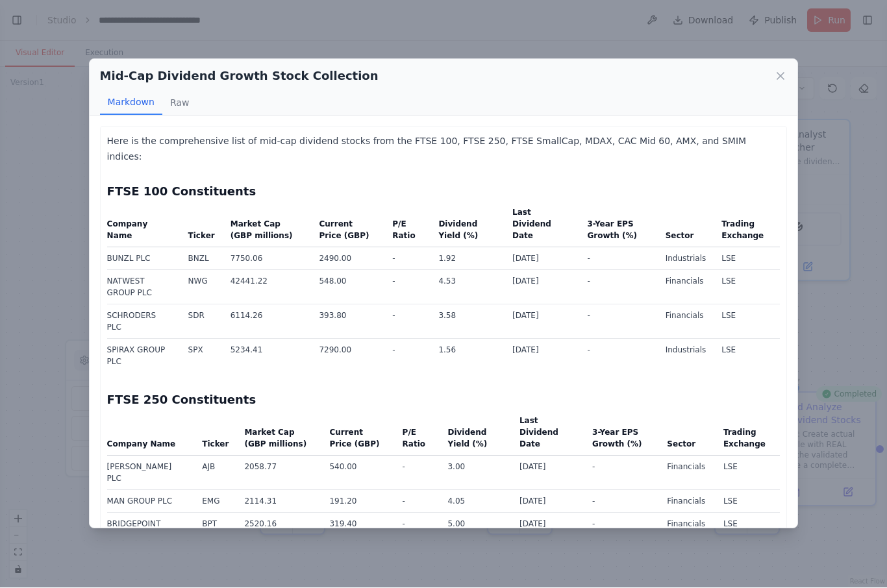  I want to click on td: 2114.31, so click(279, 501).